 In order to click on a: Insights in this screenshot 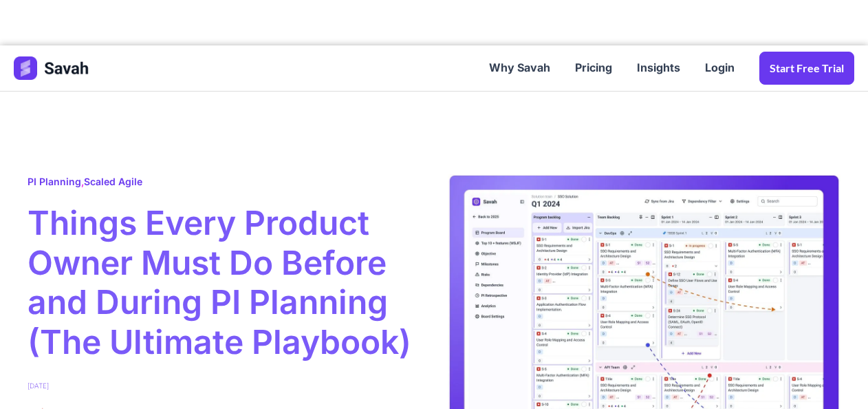, I will do `click(658, 68)`.